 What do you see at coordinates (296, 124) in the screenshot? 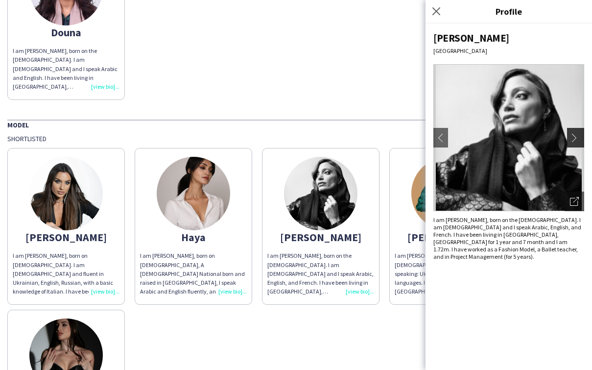
I see `div: Model` at bounding box center [296, 124].